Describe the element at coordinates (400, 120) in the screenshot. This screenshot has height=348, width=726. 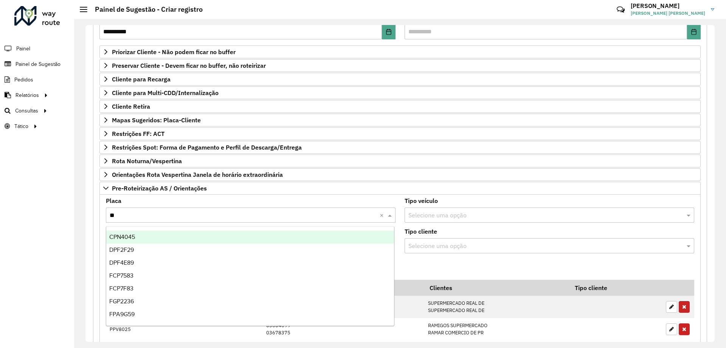
I see `a: Mapas Sugeridos: Placa-Cliente` at that location.